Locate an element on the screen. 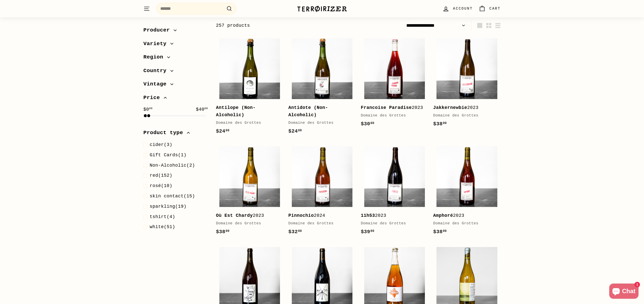 The width and height of the screenshot is (644, 304). b: Où Est Chardy is located at coordinates (234, 215).